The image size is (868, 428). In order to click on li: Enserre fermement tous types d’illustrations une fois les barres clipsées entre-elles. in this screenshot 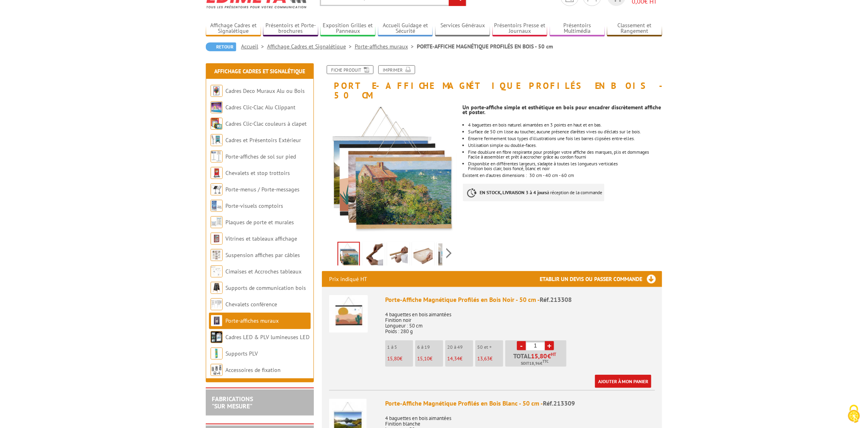, I will do `click(566, 138)`.